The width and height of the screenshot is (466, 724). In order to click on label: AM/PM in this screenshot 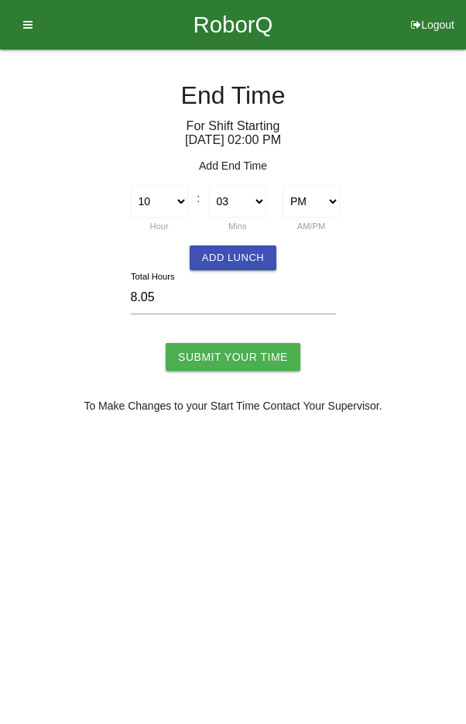, I will do `click(311, 226)`.